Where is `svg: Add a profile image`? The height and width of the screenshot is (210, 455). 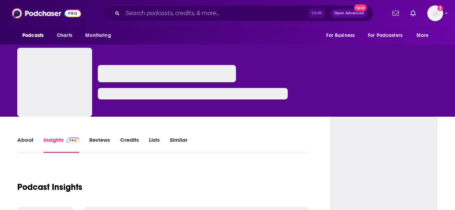
svg: Add a profile image is located at coordinates (440, 8).